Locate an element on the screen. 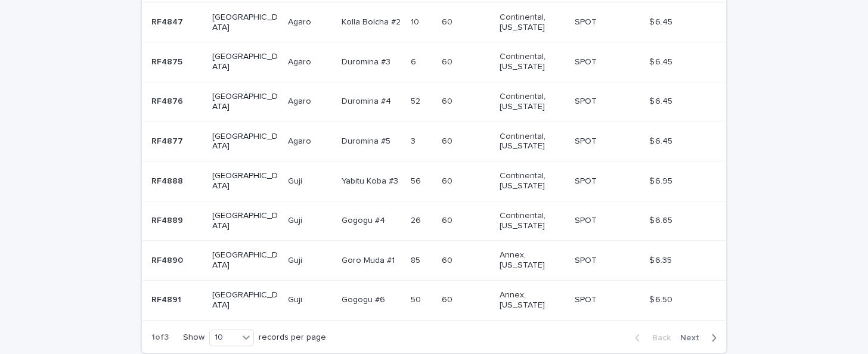 The height and width of the screenshot is (354, 868). p: Show is located at coordinates (194, 337).